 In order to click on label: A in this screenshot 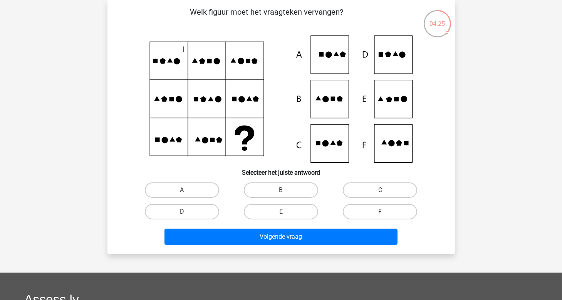, I will do `click(182, 190)`.